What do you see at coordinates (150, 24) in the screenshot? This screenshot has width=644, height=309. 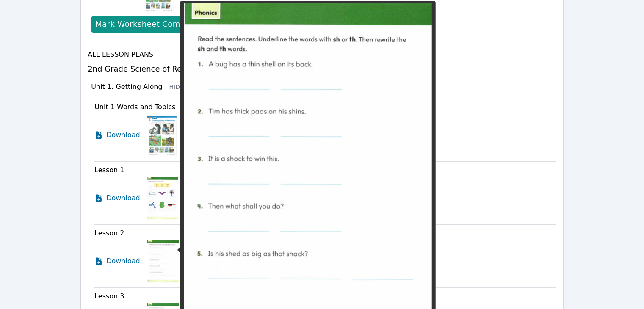 I see `button: Mark Worksheet Completed` at bounding box center [150, 24].